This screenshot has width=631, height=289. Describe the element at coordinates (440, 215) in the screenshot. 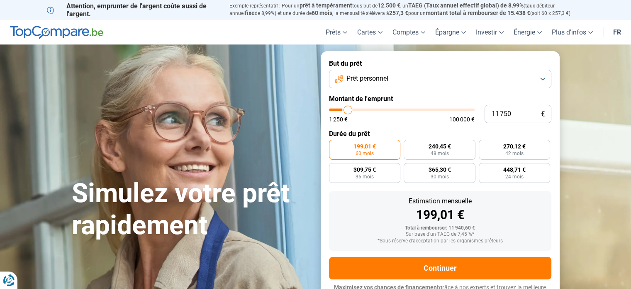

I see `div: 199,01 €` at that location.